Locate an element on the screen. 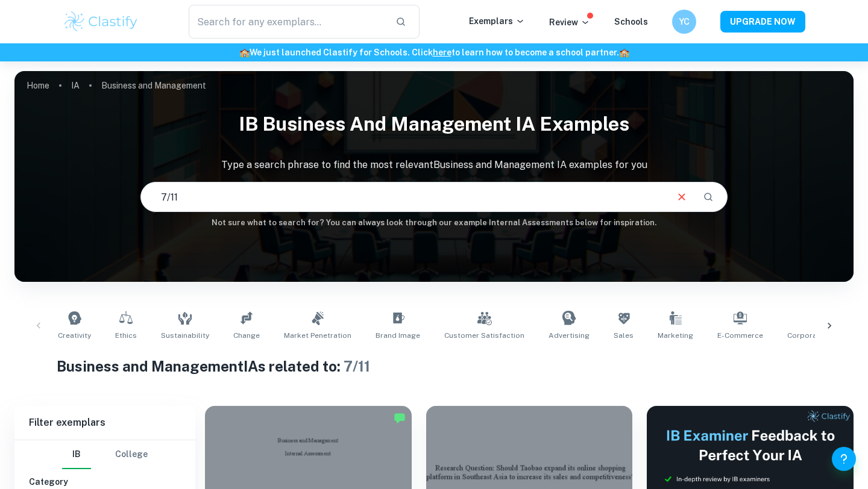  button: Clear is located at coordinates (681, 197).